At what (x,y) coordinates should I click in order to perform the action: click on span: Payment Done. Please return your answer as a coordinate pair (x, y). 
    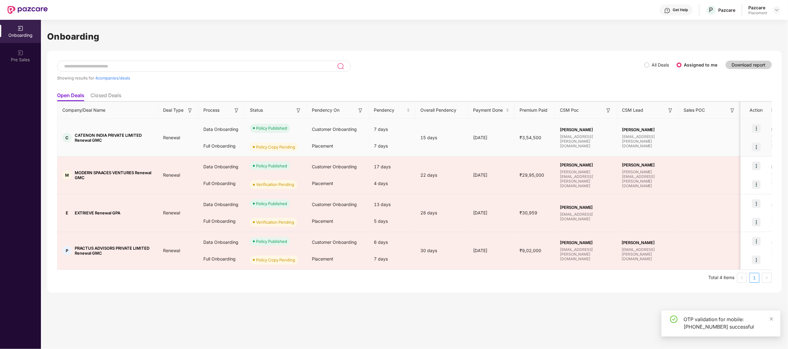
    Looking at the image, I should click on (489, 110).